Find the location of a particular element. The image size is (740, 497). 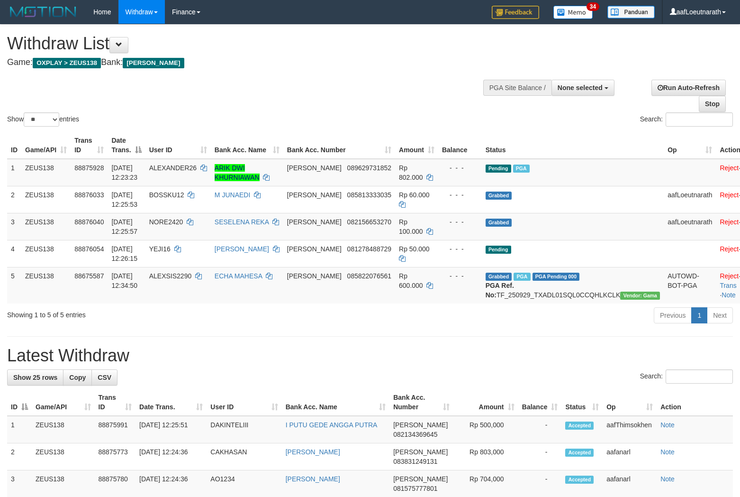

td: aafThimsokhen is located at coordinates (630, 429).